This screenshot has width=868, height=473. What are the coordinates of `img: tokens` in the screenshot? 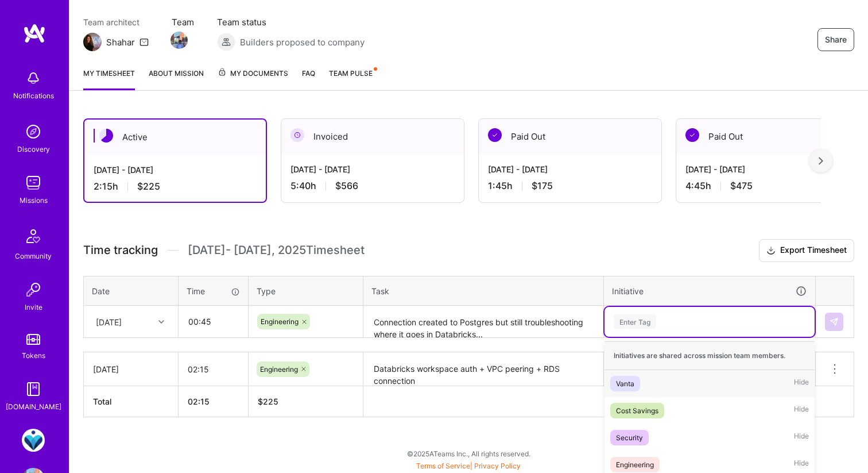 It's located at (33, 339).